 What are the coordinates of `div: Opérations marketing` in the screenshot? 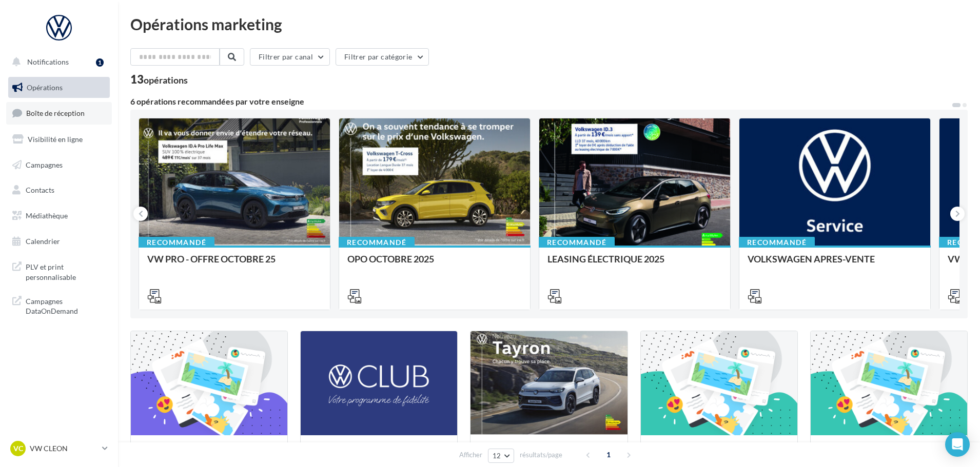 It's located at (549, 24).